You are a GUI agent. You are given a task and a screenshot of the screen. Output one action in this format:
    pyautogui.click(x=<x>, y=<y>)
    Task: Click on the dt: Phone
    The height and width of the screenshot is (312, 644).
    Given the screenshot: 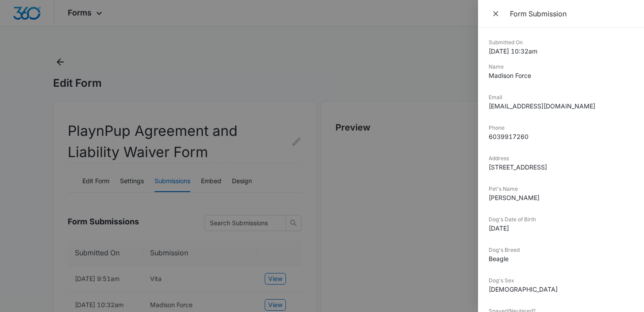 What is the action you would take?
    pyautogui.click(x=561, y=128)
    